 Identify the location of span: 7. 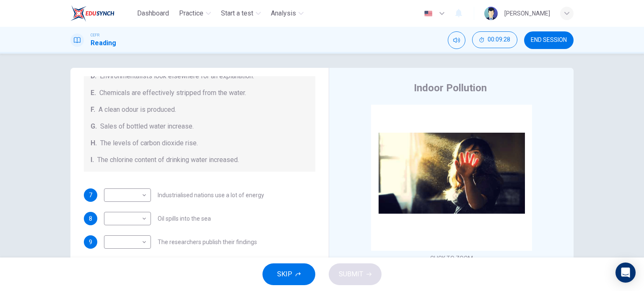
(91, 195).